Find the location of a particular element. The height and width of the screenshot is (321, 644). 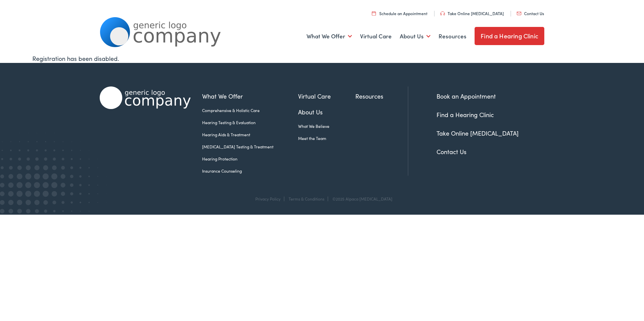

a: Book an Appointment is located at coordinates (466, 96).